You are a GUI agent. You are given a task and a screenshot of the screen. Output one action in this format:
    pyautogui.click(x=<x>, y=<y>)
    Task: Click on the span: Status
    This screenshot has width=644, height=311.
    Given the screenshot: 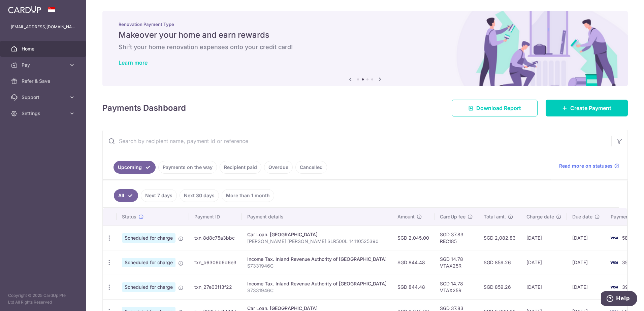 What is the action you would take?
    pyautogui.click(x=129, y=217)
    